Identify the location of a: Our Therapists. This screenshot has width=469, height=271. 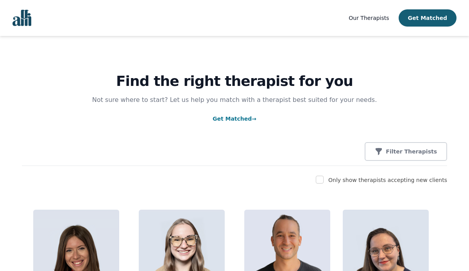
(368, 18).